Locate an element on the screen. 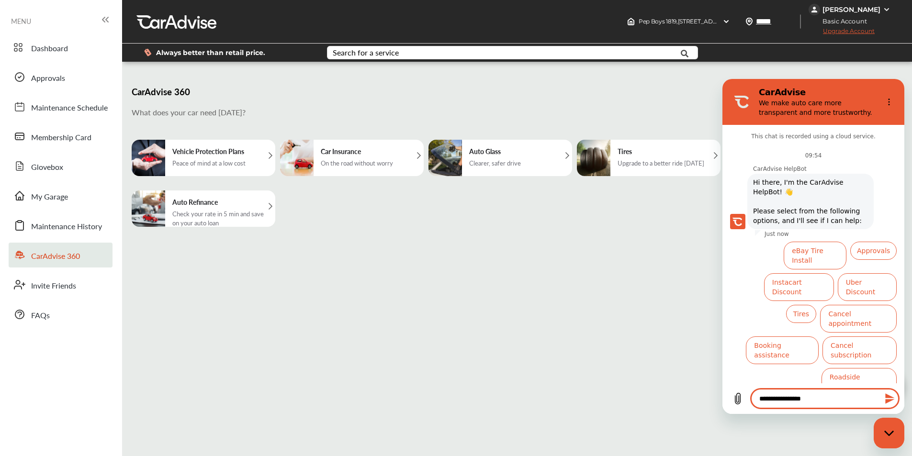 This screenshot has height=456, width=912. h5: Tires is located at coordinates (661, 151).